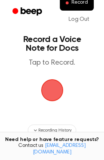 This screenshot has height=160, width=104. Describe the element at coordinates (55, 130) in the screenshot. I see `span: Recording History` at that location.